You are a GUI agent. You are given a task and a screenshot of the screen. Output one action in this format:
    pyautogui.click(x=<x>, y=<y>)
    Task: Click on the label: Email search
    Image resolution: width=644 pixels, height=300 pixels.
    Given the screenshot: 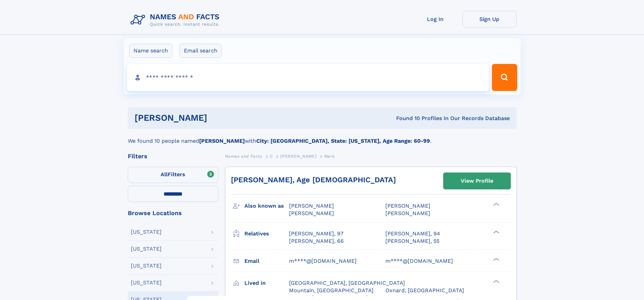 What is the action you would take?
    pyautogui.click(x=200, y=50)
    